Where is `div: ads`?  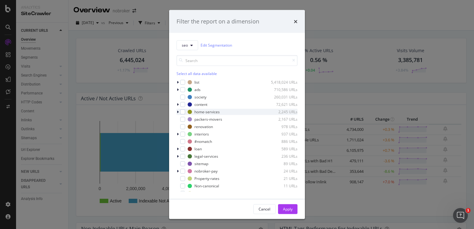
div: ads is located at coordinates (197, 89).